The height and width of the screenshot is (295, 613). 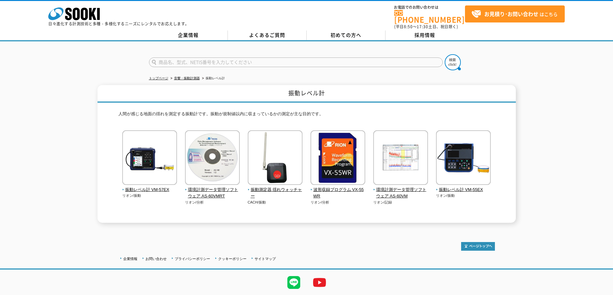 I want to click on img: 環境計測データ管理ソフトウェア AS-60VMRT, so click(x=212, y=159).